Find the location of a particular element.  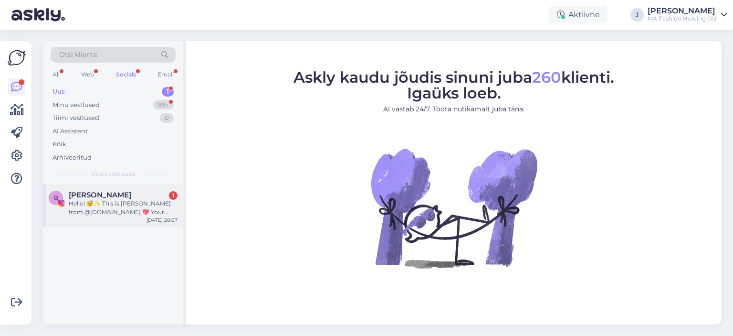

div: Tiimi vestlused is located at coordinates (76, 118).